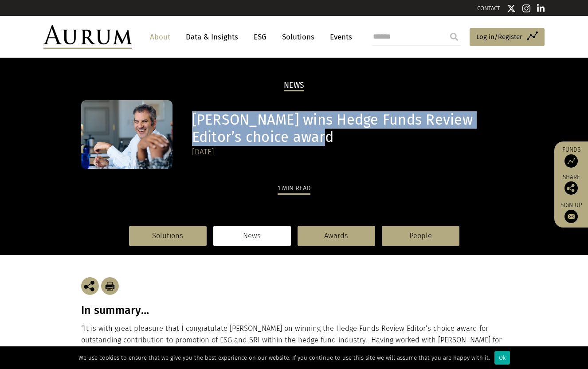 The height and width of the screenshot is (369, 588). Describe the element at coordinates (571, 216) in the screenshot. I see `img: Sign up to our newsletter` at that location.